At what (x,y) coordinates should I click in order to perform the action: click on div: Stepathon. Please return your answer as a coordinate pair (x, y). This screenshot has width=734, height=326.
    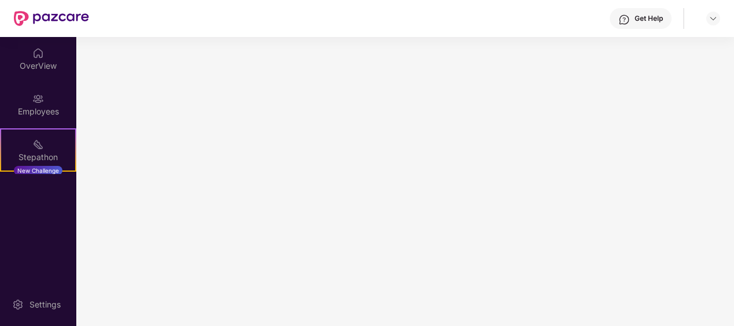
    Looking at the image, I should click on (38, 157).